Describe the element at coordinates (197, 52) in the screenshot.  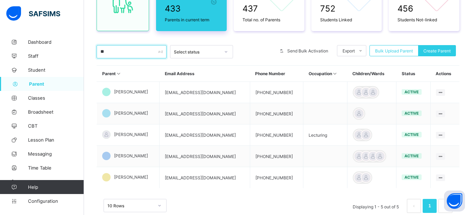
I see `div: Select status` at that location.